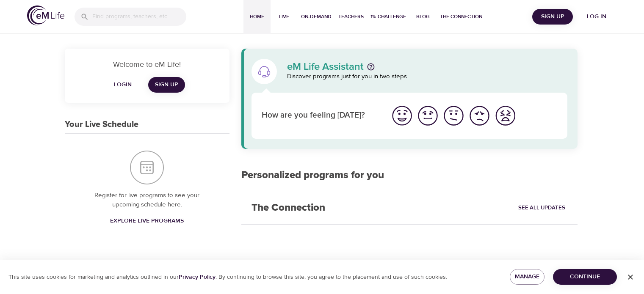 This screenshot has height=294, width=644. What do you see at coordinates (454, 116) in the screenshot?
I see `img: ok` at bounding box center [454, 116].